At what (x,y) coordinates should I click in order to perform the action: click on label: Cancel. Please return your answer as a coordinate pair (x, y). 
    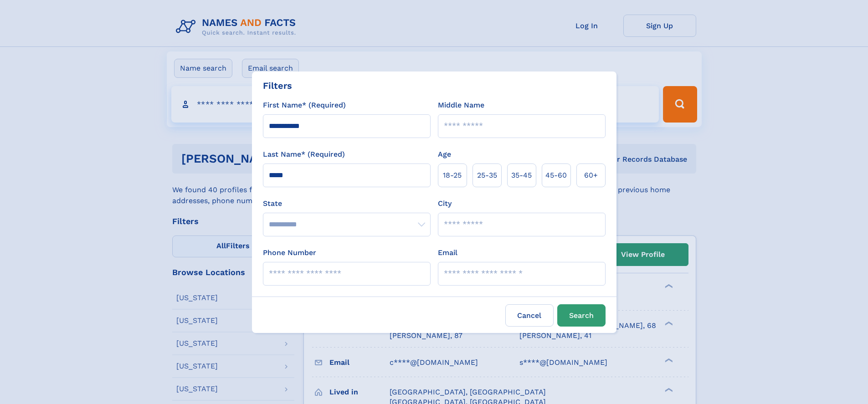
    Looking at the image, I should click on (529, 315).